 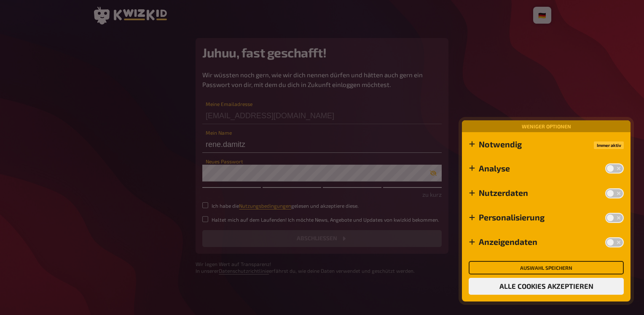 I want to click on button: Weniger Optionen, so click(x=547, y=126).